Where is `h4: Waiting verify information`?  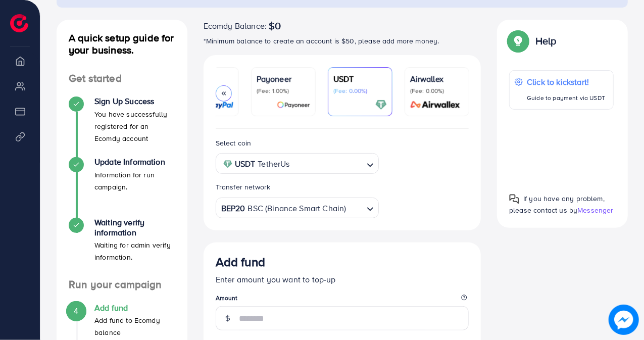
h4: Waiting verify information is located at coordinates (135, 227).